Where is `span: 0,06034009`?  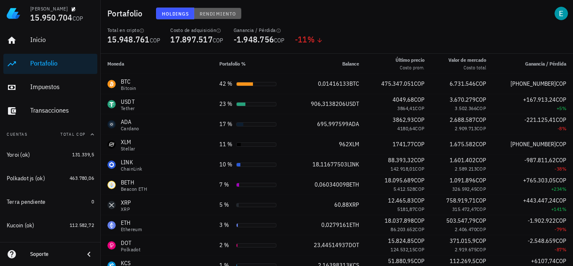 span: 0,06034009 is located at coordinates (330, 184).